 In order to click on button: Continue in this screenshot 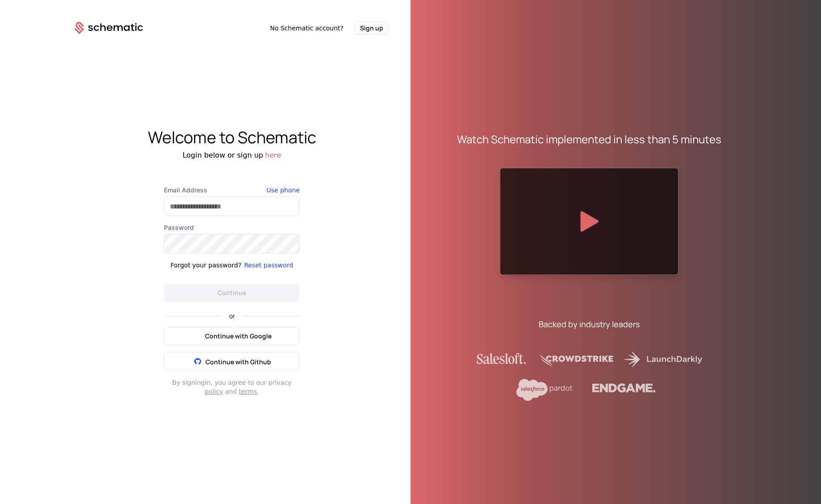, I will do `click(232, 292)`.